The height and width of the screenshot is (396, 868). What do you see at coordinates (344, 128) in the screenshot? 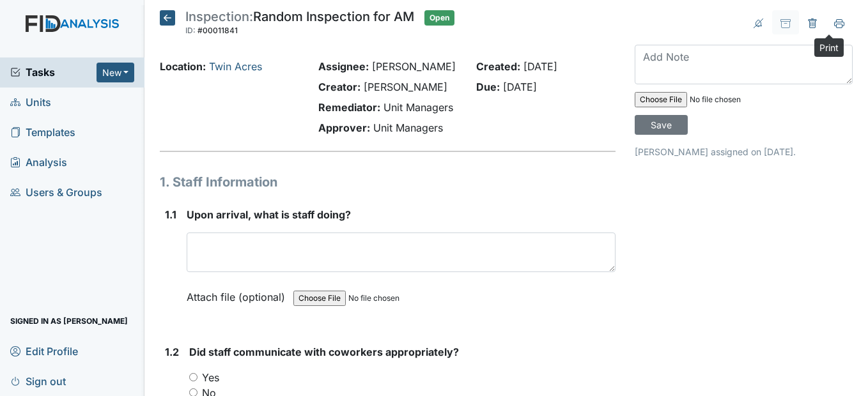
I see `strong: Approver:` at bounding box center [344, 128].